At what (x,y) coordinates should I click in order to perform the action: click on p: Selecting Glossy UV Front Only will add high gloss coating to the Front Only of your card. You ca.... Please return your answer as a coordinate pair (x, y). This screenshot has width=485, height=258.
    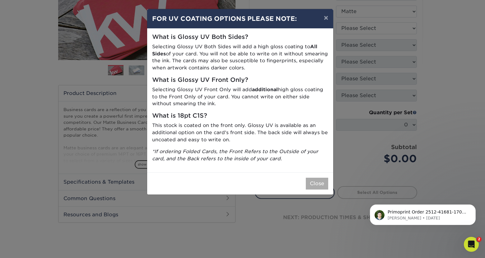
    Looking at the image, I should click on (240, 97).